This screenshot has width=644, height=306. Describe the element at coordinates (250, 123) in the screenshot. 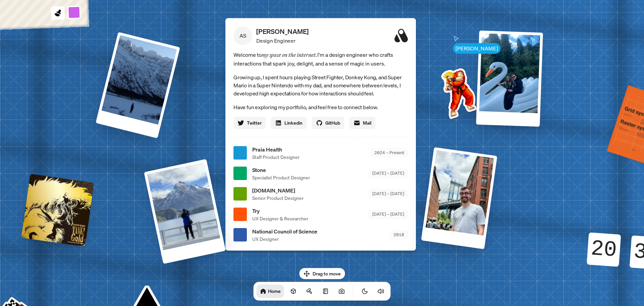

I see `a: Twitter` at that location.